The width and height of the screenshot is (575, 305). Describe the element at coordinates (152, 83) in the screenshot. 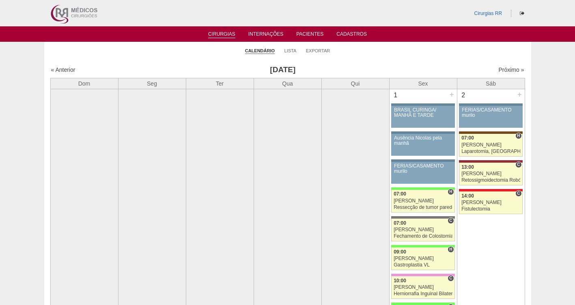

I see `th: Seg` at that location.